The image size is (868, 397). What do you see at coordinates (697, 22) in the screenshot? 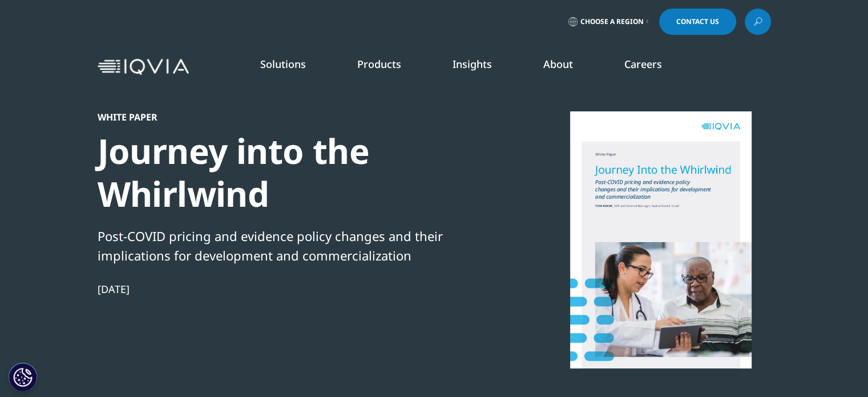
I see `a: Contact Us` at bounding box center [697, 22].